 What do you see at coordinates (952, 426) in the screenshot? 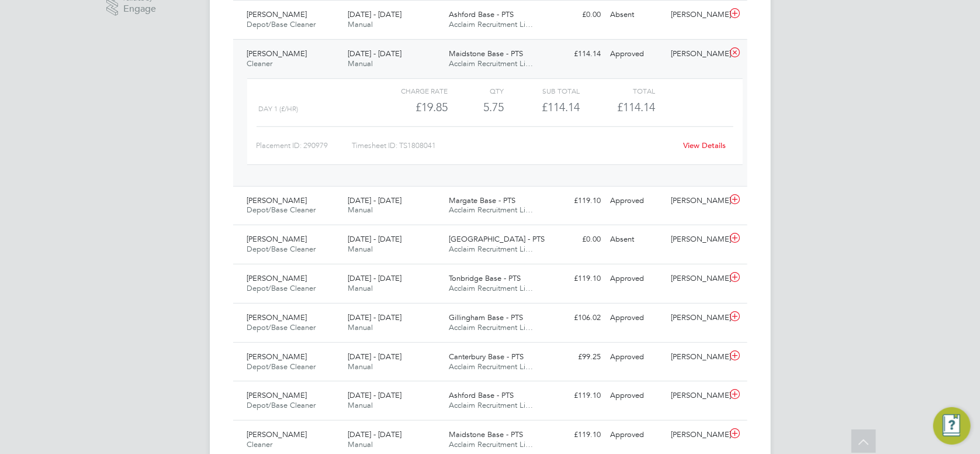
I see `button: Engage Resource Center` at bounding box center [952, 426].